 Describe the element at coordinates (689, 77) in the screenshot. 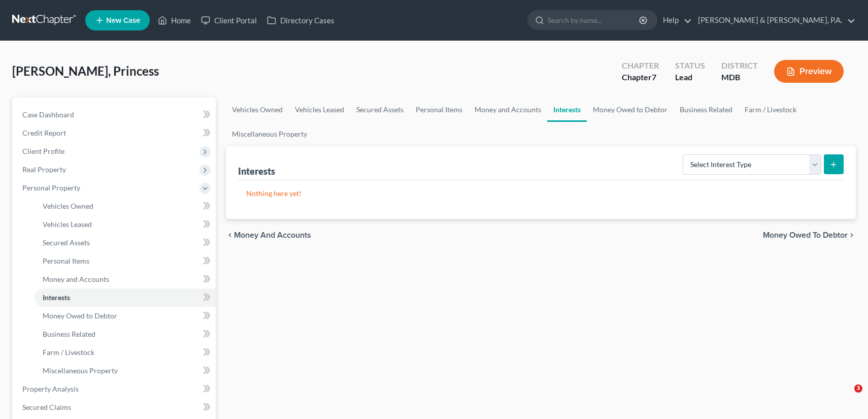

I see `div: Lead` at that location.